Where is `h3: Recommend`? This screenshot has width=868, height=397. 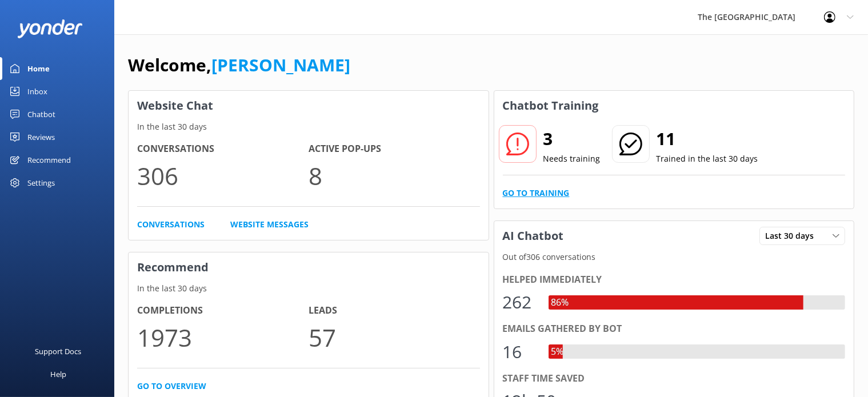
h3: Recommend is located at coordinates (308, 268).